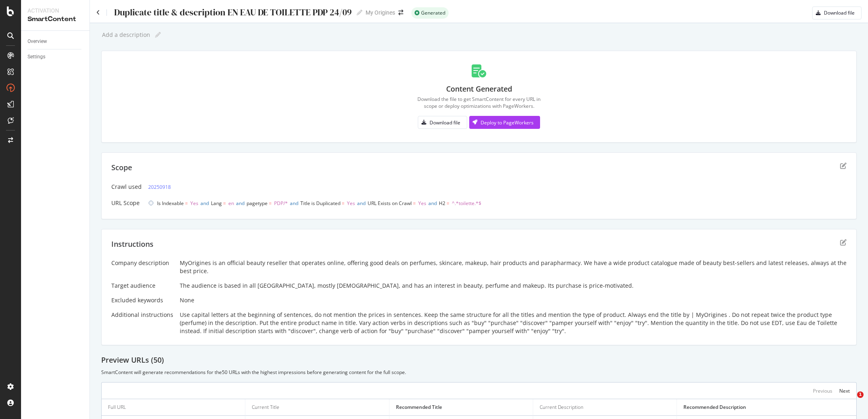 This screenshot has height=419, width=868. I want to click on div: Previous, so click(823, 390).